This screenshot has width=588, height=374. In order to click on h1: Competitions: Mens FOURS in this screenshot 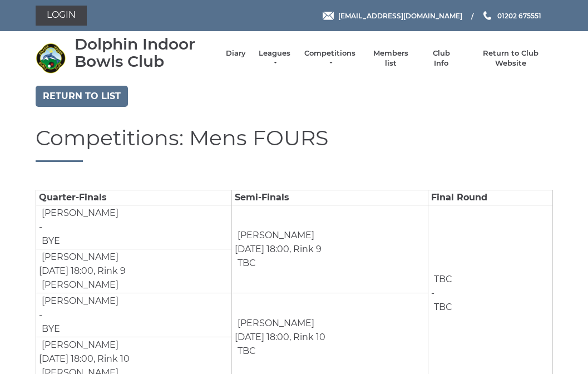, I will do `click(294, 144)`.